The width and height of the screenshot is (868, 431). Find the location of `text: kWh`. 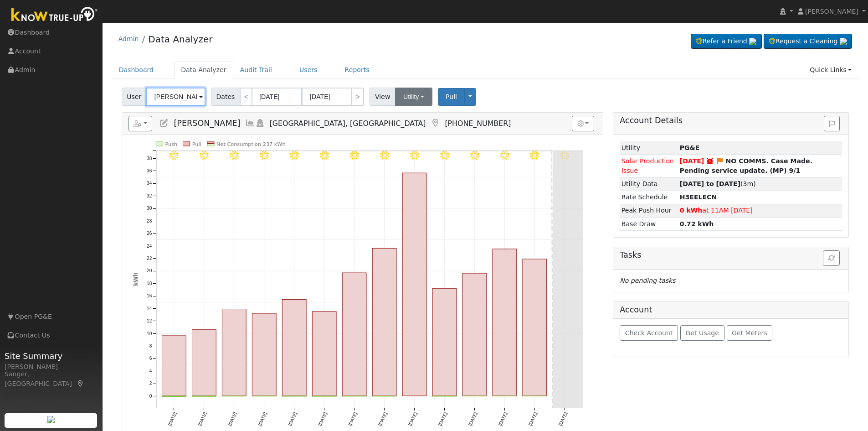

text: kWh is located at coordinates (136, 279).